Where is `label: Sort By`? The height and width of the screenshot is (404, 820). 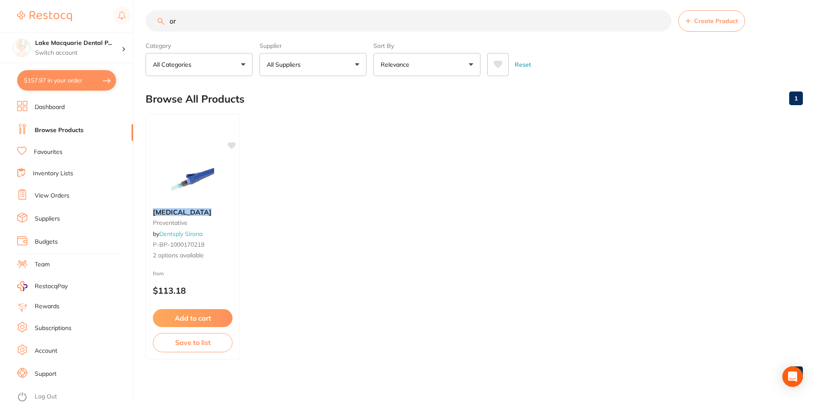
label: Sort By is located at coordinates (427, 46).